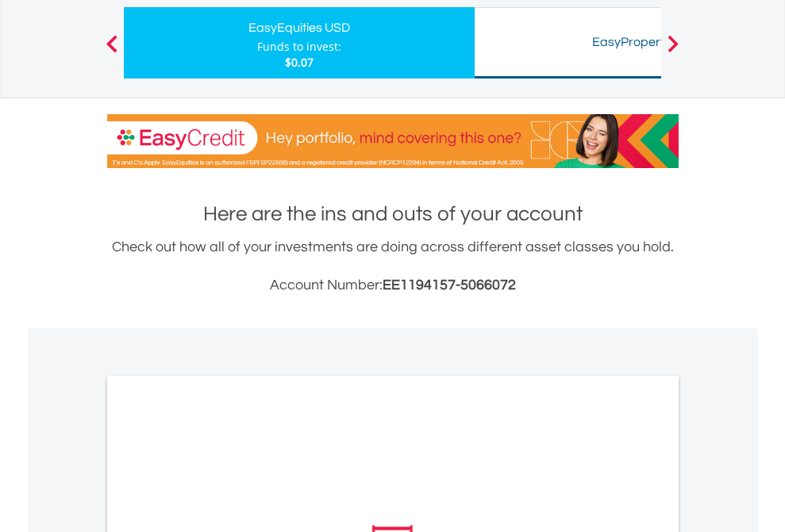 The width and height of the screenshot is (785, 532). I want to click on div: Check out how all of your investments are doing across different asset classes you hold., so click(392, 267).